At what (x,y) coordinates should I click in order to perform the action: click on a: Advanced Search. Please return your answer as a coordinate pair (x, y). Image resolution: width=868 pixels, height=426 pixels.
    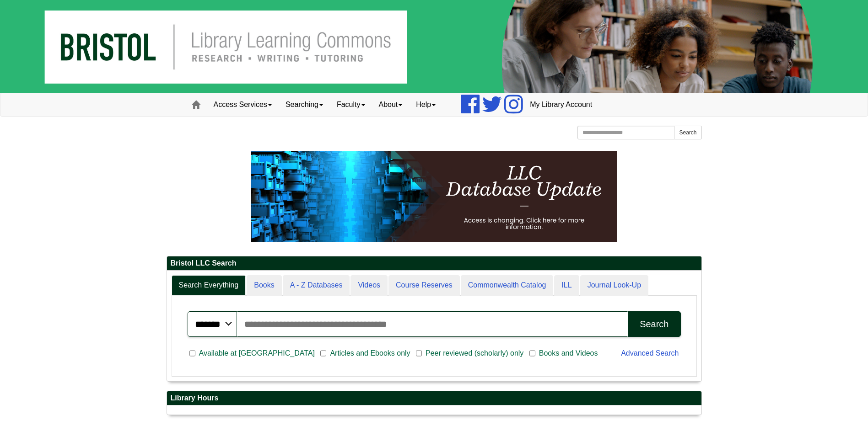
    Looking at the image, I should click on (650, 353).